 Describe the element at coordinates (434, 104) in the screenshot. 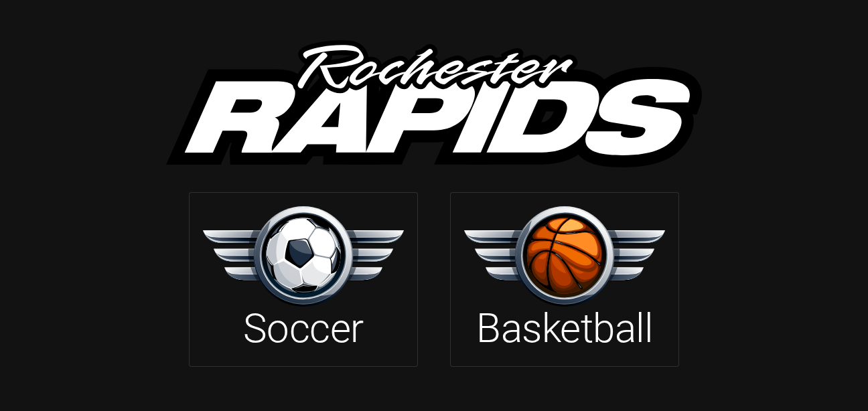

I see `img: rapids.svg` at that location.